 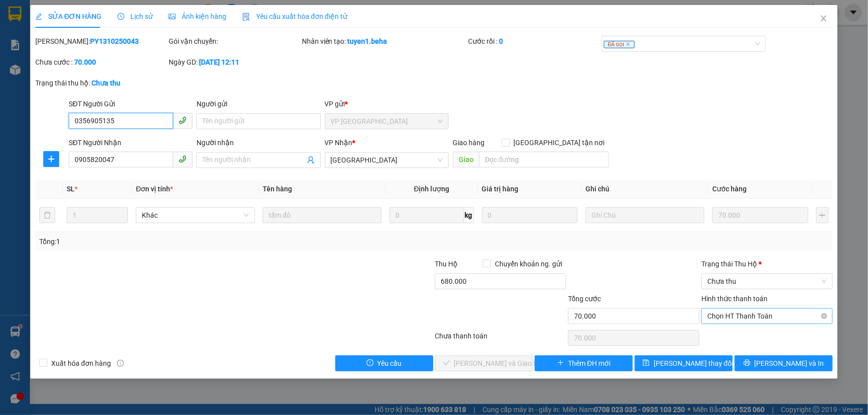 What do you see at coordinates (824, 19) in the screenshot?
I see `button: Close` at bounding box center [824, 19].